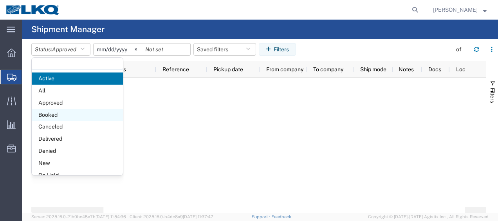 The height and width of the screenshot is (221, 498). What do you see at coordinates (460, 49) in the screenshot?
I see `div: - of -` at bounding box center [460, 49].